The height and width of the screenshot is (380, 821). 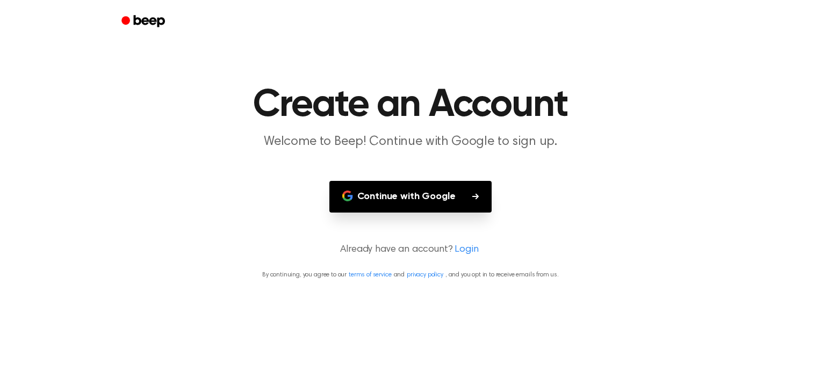 I want to click on a: Beep, so click(x=144, y=21).